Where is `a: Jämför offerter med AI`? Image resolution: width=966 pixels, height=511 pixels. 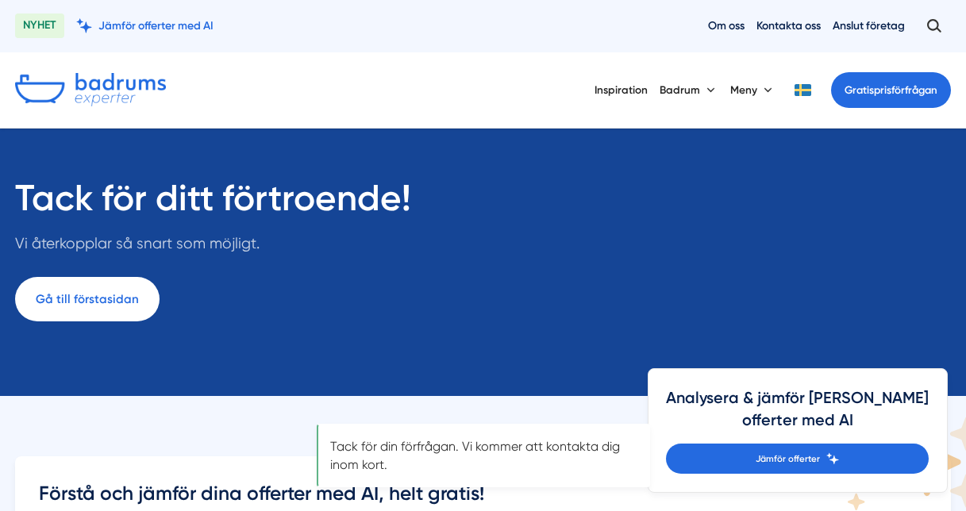
a: Jämför offerter med AI is located at coordinates (144, 25).